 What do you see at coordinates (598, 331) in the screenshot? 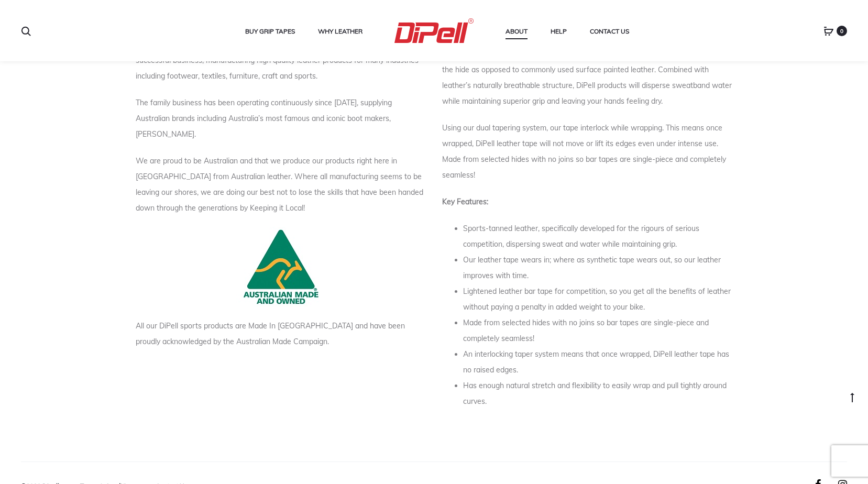
I see `li: Made from selected hides with no joins so bar tapes are single-piece and completely seamless!` at bounding box center [598, 331].